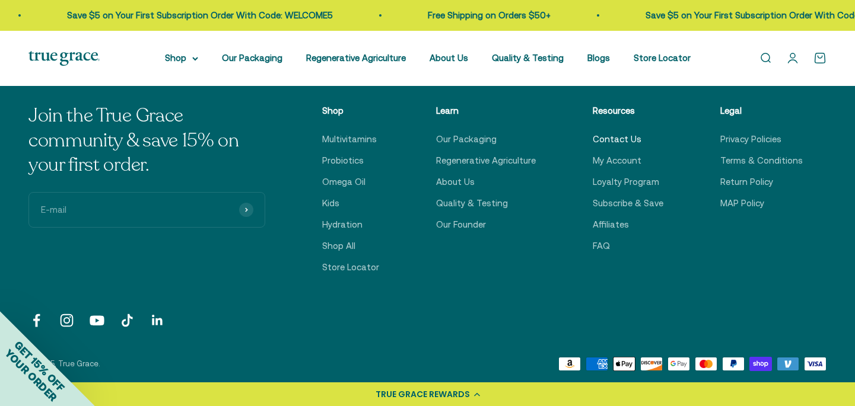 This screenshot has height=406, width=855. I want to click on a: Subscribe & Save, so click(627, 203).